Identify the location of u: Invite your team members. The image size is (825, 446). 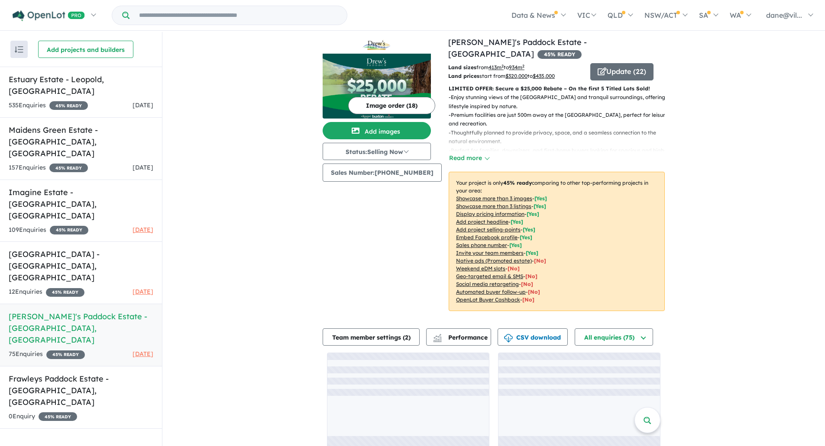
(490, 253).